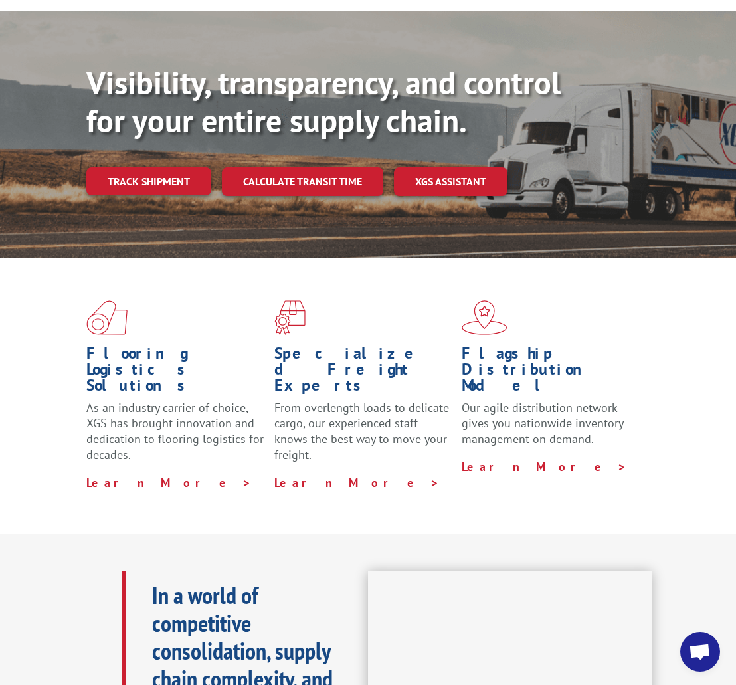  I want to click on a: Calculate transit time, so click(302, 181).